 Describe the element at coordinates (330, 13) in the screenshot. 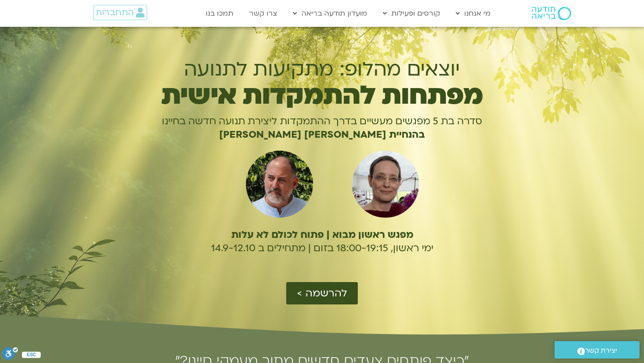

I see `a: מועדון תודעה בריאה` at that location.